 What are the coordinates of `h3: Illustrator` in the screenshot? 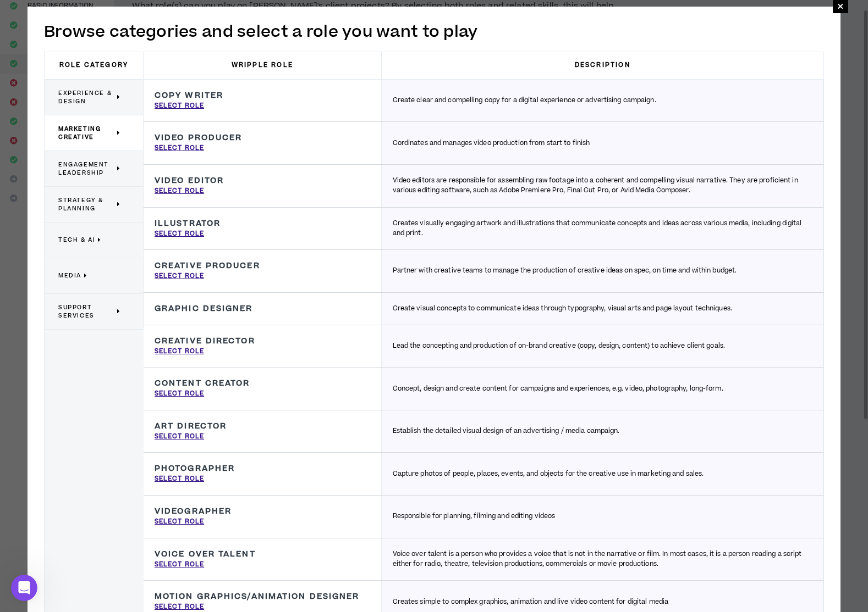 It's located at (188, 223).